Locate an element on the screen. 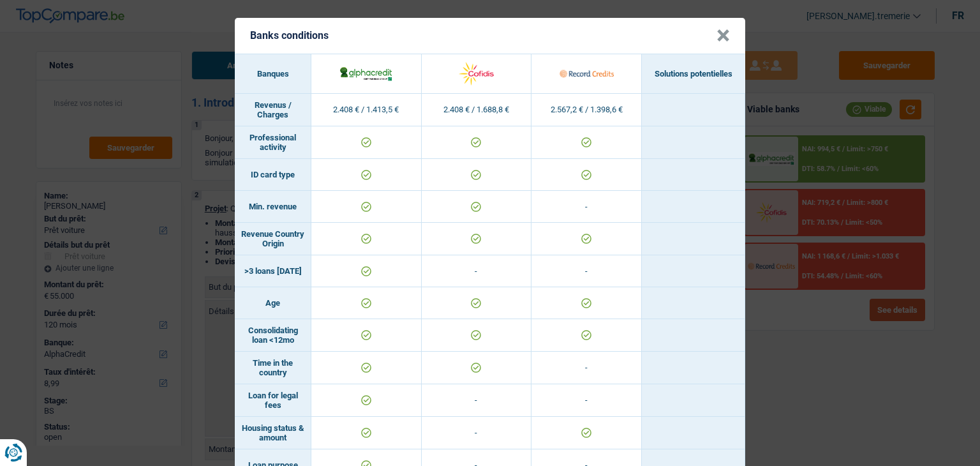  td: Consolidating loan <12mo is located at coordinates (273, 335).